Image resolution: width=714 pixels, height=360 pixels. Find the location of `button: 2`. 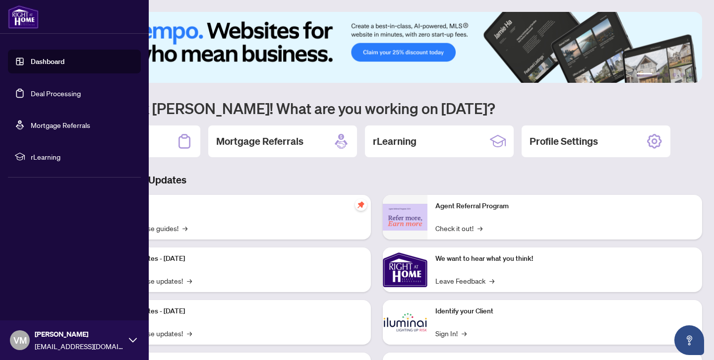

button: 2 is located at coordinates (659, 75).